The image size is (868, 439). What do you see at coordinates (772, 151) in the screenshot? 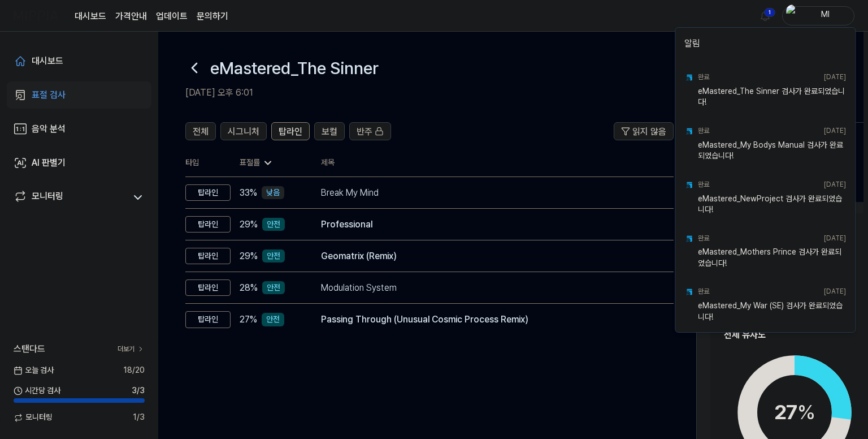
I see `div: eMastered_My Bodys Manual 검사가 완료되었습니다!` at bounding box center [772, 151].